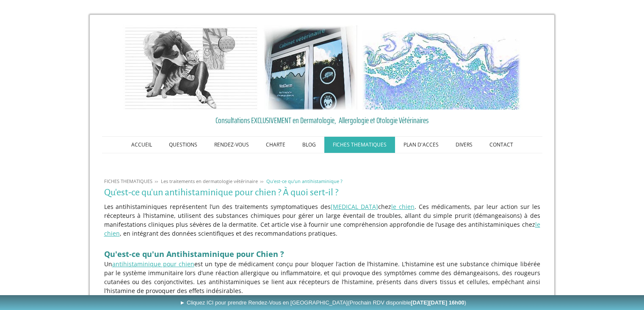  Describe the element at coordinates (231, 144) in the screenshot. I see `a: RENDEZ-VOUS` at that location.